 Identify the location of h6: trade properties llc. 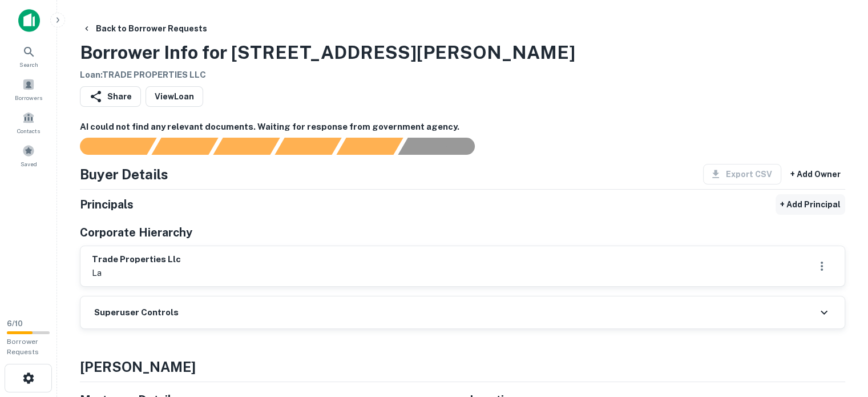
(137, 259).